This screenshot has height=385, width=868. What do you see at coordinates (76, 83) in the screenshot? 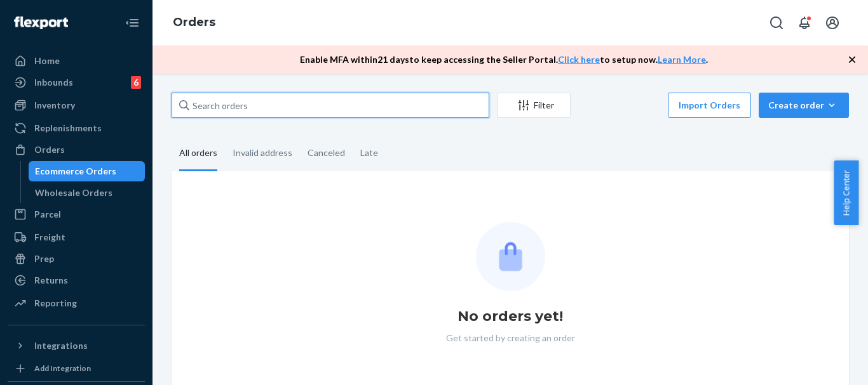
I see `a: Inbounds6` at bounding box center [76, 83].